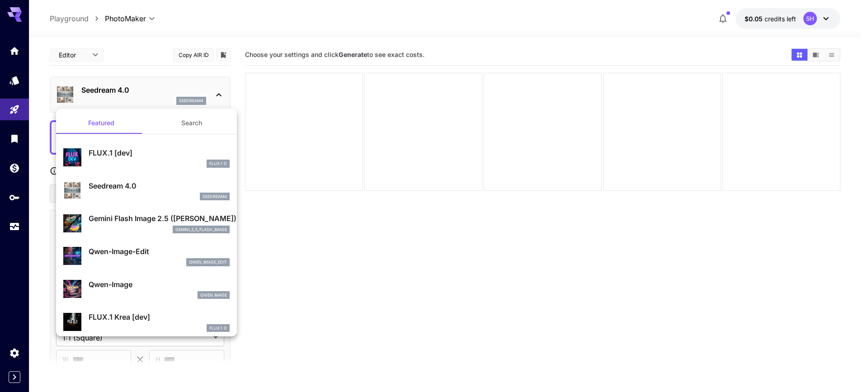 The height and width of the screenshot is (392, 868). What do you see at coordinates (208, 262) in the screenshot?
I see `p: qwen_image_edit` at bounding box center [208, 262].